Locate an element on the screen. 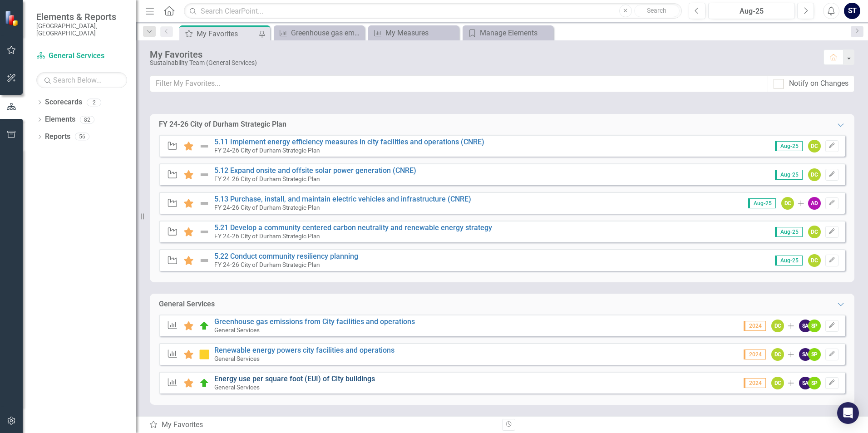  a: Manage Elements is located at coordinates (508, 33).